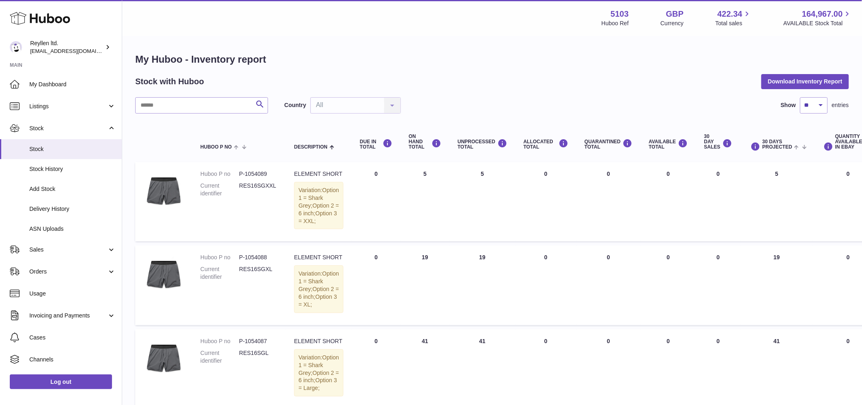  I want to click on span: Invoicing and Payments, so click(68, 316).